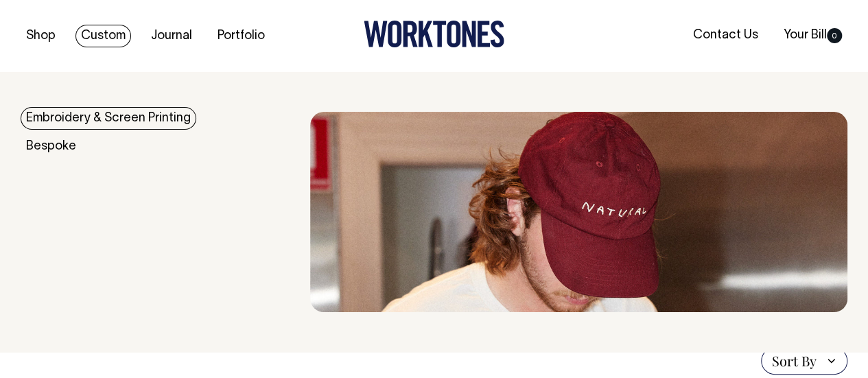 The image size is (868, 378). Describe the element at coordinates (241, 35) in the screenshot. I see `a: Portfolio` at that location.